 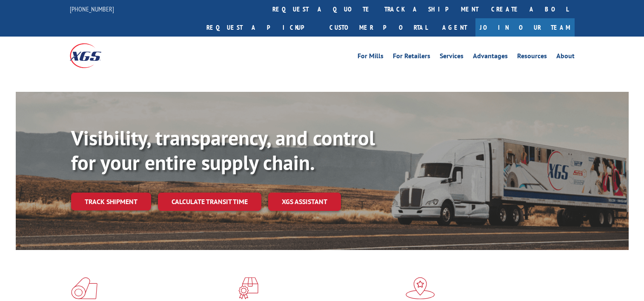 What do you see at coordinates (248, 288) in the screenshot?
I see `img: xgs-icon-focused-on-flooring-red` at bounding box center [248, 288].